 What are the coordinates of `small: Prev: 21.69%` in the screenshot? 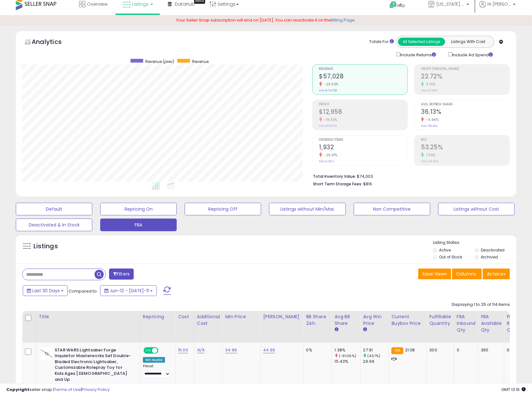 It's located at (429, 90).